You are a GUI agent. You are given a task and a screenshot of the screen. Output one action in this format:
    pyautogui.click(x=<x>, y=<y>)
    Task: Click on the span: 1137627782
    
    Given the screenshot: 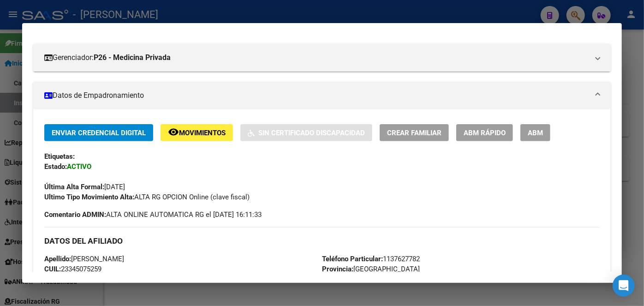 What is the action you would take?
    pyautogui.click(x=371, y=259)
    